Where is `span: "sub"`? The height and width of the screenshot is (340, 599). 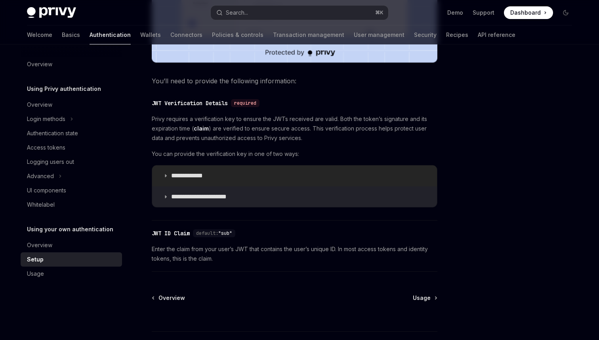 span: "sub" is located at coordinates (225, 233).